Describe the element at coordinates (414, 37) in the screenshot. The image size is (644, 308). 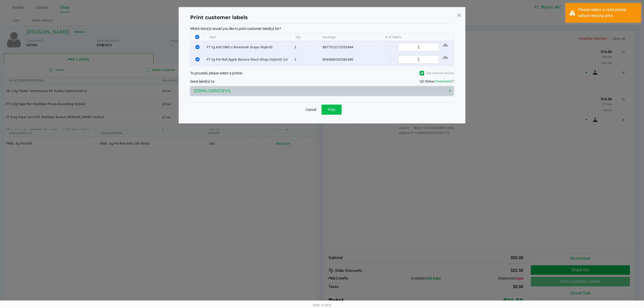
I see `th: # of labels` at that location.